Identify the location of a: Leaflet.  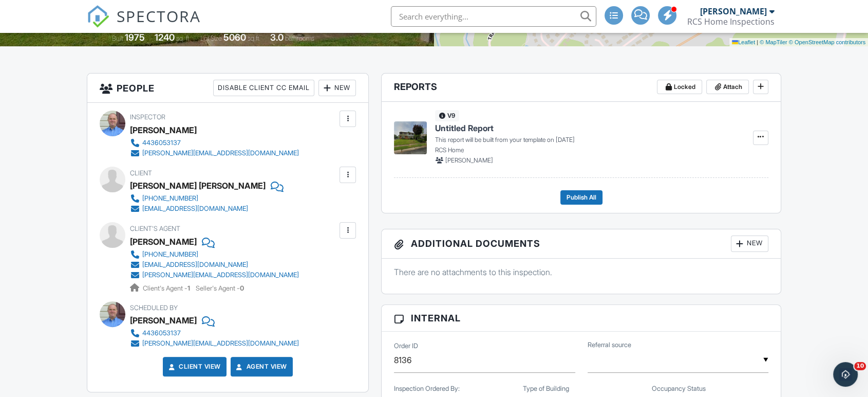
(744, 42).